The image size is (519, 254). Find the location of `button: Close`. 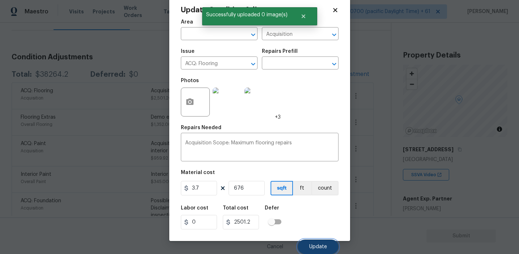

button: Close is located at coordinates (304, 16).